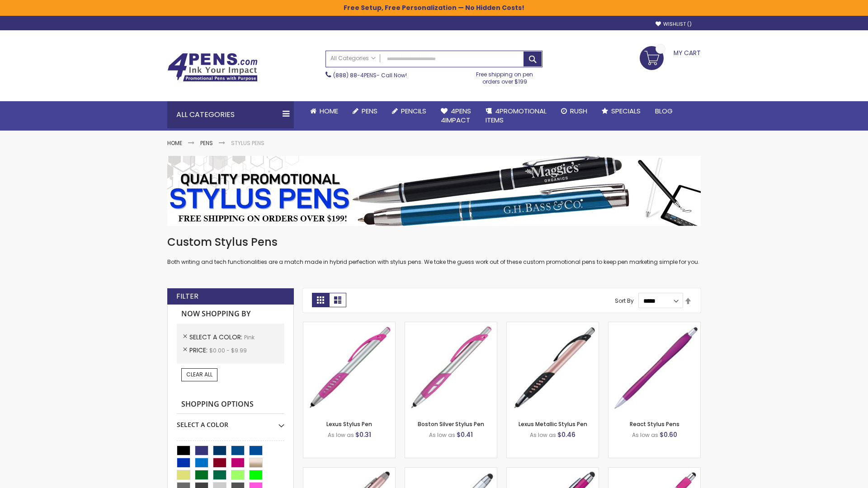 The image size is (868, 488). I want to click on img: React Stylus Pens-Pink, so click(655, 368).